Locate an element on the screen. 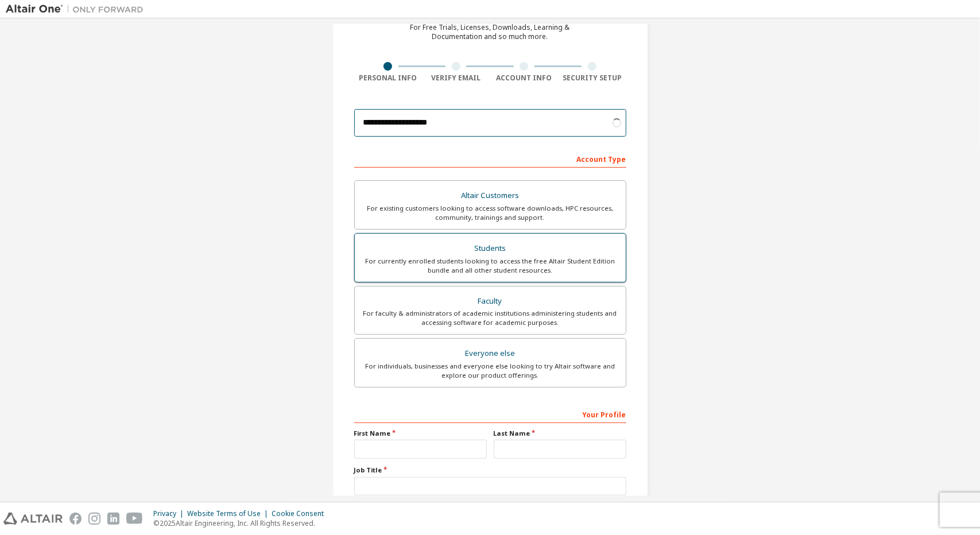  div: Your Profile is located at coordinates (490, 414).